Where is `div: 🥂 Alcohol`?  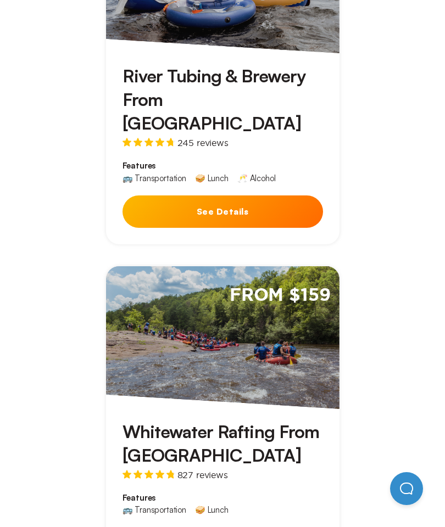 div: 🥂 Alcohol is located at coordinates (256, 178).